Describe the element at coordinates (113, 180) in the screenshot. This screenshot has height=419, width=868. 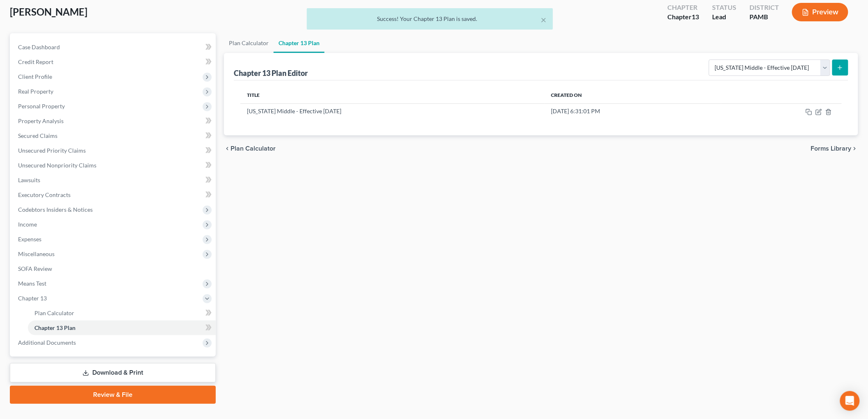
I see `a: Lawsuits` at that location.